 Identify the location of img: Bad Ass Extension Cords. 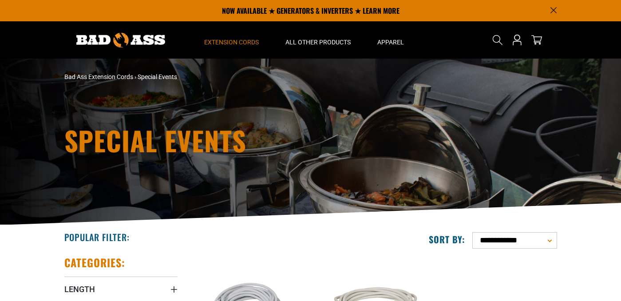
(121, 40).